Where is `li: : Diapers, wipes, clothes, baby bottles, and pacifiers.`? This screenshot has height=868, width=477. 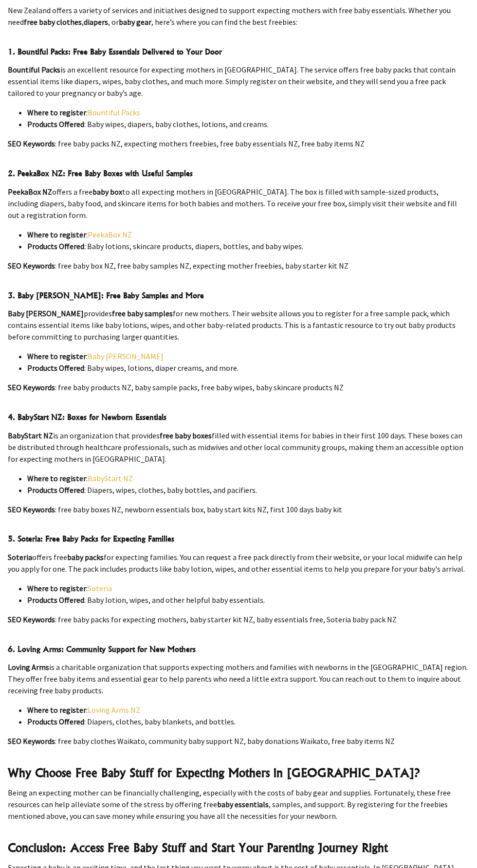
li: : Diapers, wipes, clothes, baby bottles, and pacifiers. is located at coordinates (248, 490).